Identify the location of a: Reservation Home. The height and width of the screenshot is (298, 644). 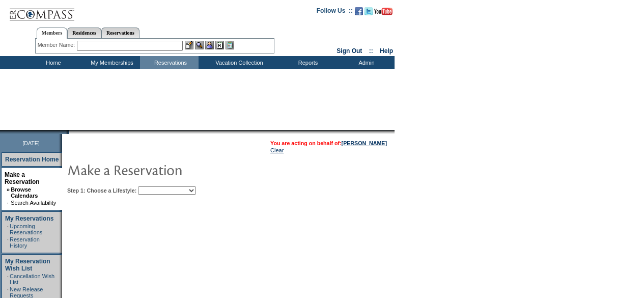
(31, 160).